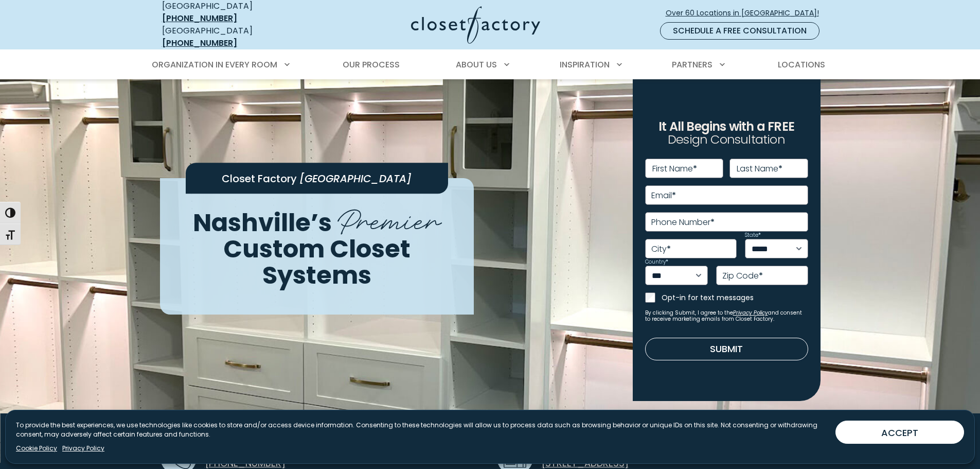 The image size is (980, 469). I want to click on label: Country, so click(656, 262).